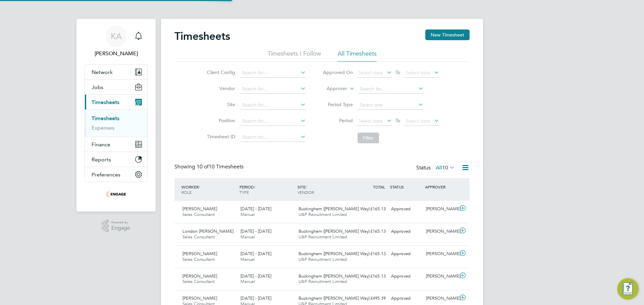 Image resolution: width=644 pixels, height=305 pixels. What do you see at coordinates (116, 123) in the screenshot?
I see `div: Timesheets` at bounding box center [116, 123].